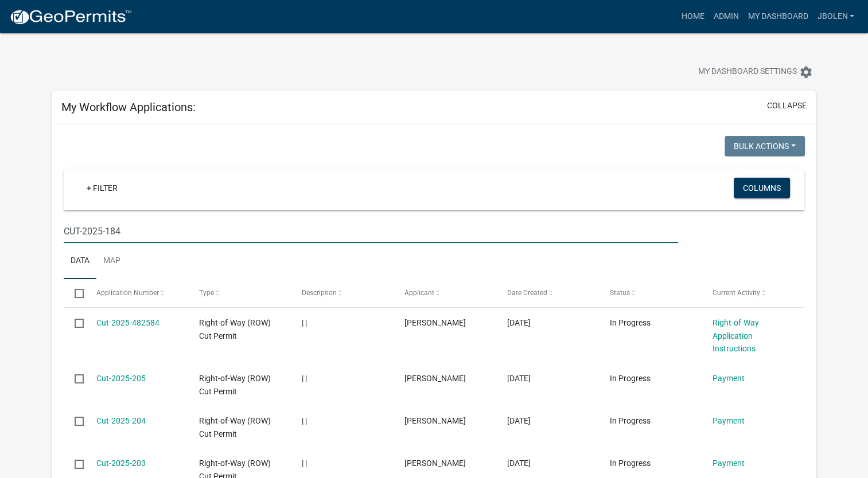 The height and width of the screenshot is (478, 868). Describe the element at coordinates (121, 378) in the screenshot. I see `a: Cut-2025-205` at that location.